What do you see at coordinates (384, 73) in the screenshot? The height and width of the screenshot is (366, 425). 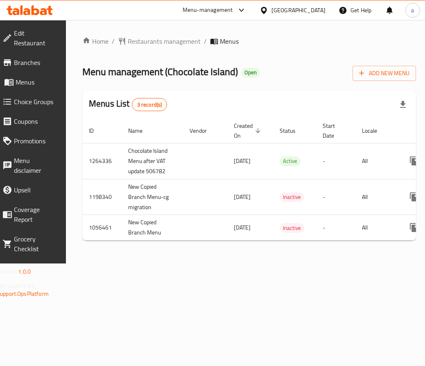 I see `button: Add New Menu` at bounding box center [384, 73].